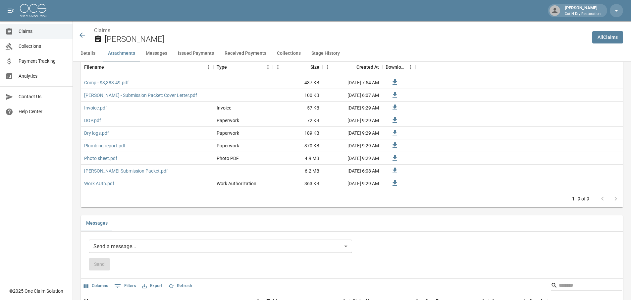 This screenshot has height=300, width=631. What do you see at coordinates (43, 31) in the screenshot?
I see `span: Claims` at bounding box center [43, 31].